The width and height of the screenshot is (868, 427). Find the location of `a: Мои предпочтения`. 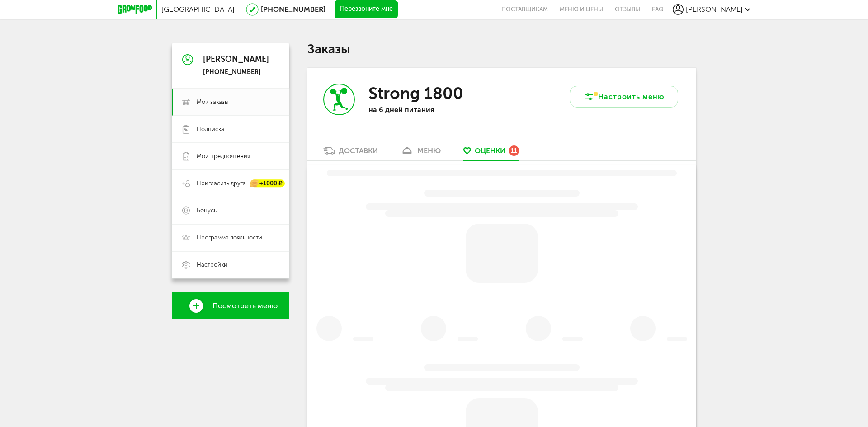

a: Мои предпочтения is located at coordinates (231, 156).